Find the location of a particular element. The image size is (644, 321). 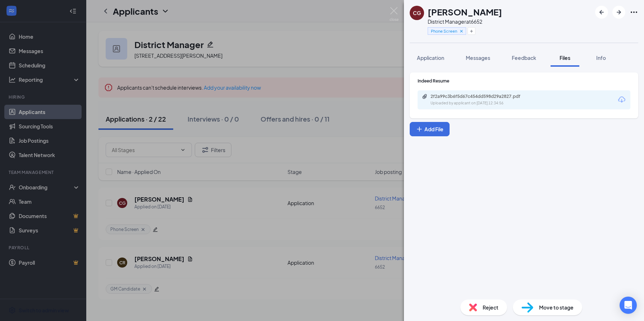

button: Add FilePlus is located at coordinates (430, 129).